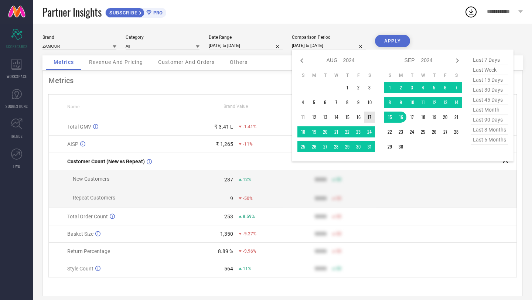 The image size is (532, 300). What do you see at coordinates (390, 132) in the screenshot?
I see `td: Sun Sep 22 2024` at bounding box center [390, 132].